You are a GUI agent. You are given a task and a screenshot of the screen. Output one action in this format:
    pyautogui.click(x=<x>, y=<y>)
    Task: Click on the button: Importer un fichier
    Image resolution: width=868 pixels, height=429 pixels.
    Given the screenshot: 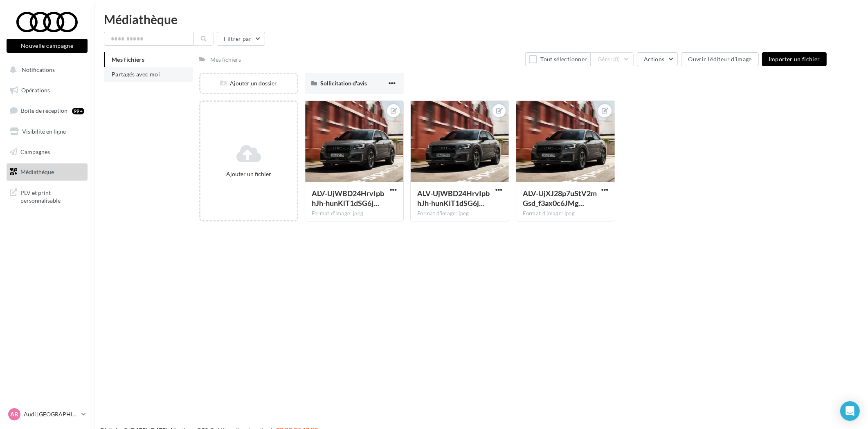 What is the action you would take?
    pyautogui.click(x=794, y=59)
    